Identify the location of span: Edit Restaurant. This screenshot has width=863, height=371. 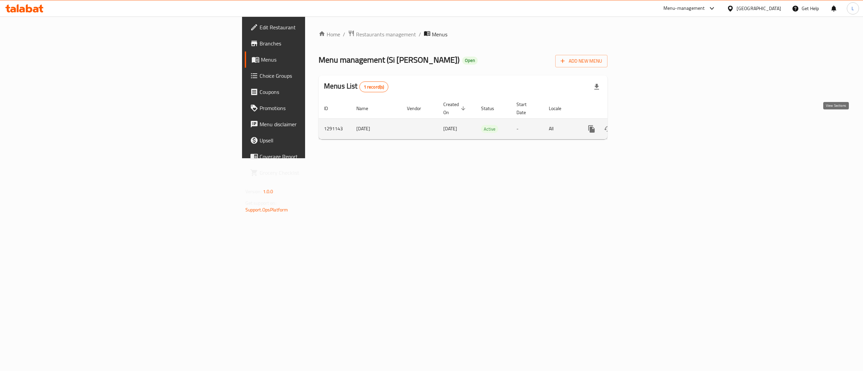
(320, 27).